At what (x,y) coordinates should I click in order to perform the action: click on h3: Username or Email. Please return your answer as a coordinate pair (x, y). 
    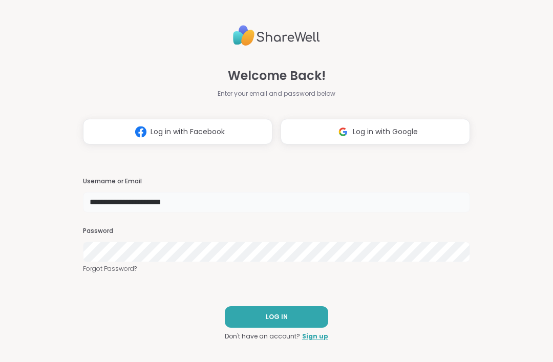
    Looking at the image, I should click on (276, 181).